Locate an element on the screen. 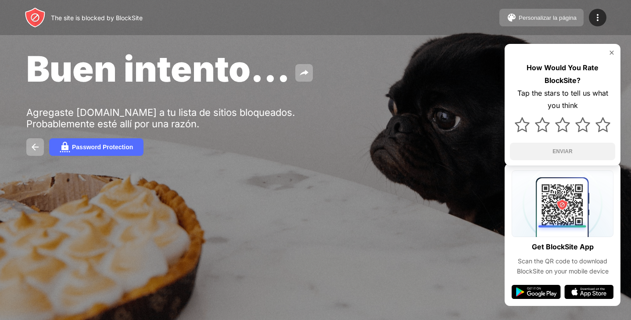  div: How Would You Rate BlockSite? is located at coordinates (563, 74).